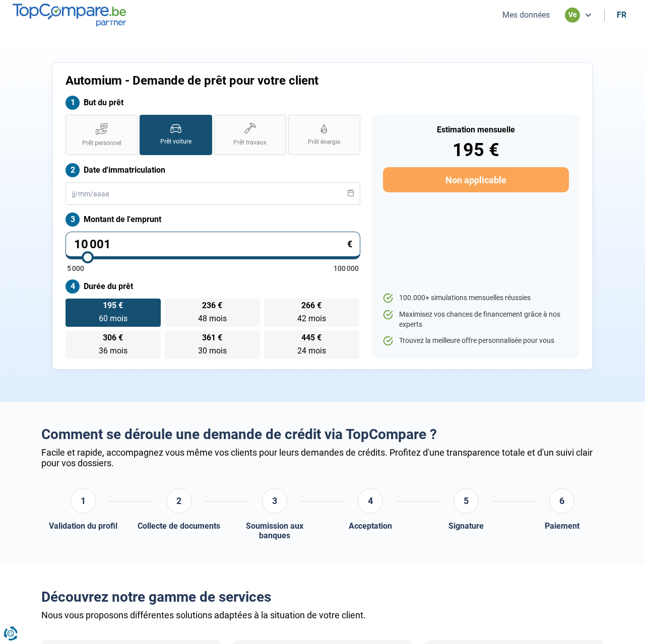  What do you see at coordinates (212, 193) in the screenshot?
I see `input: jj/mm/aaaa` at bounding box center [212, 193].